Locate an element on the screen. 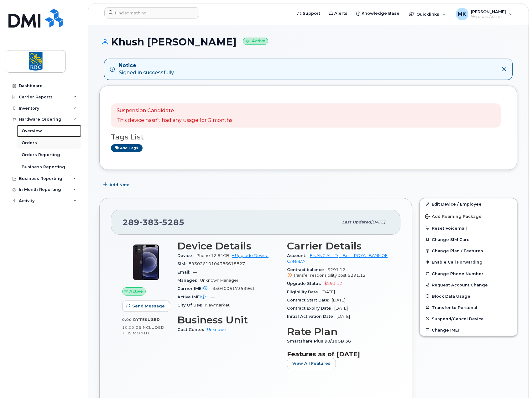 Image resolution: width=532 pixels, height=398 pixels. span: Contract Start Date is located at coordinates (309, 300).